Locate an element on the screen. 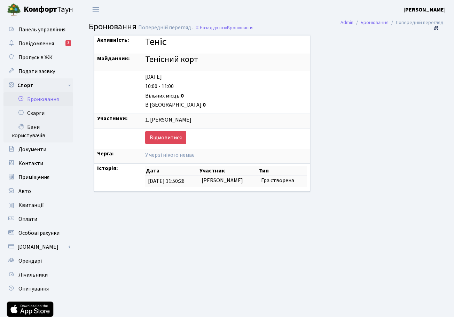  b: Комфорт is located at coordinates (40, 9).